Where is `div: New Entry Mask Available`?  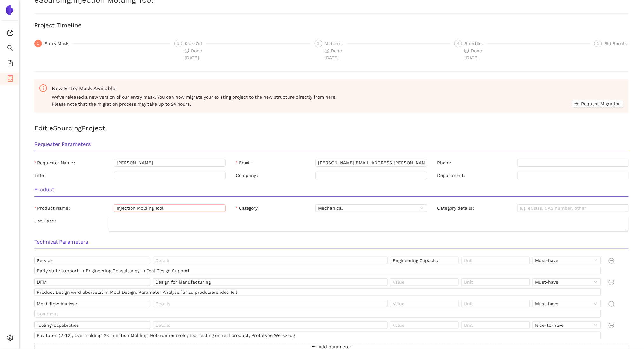 div: New Entry Mask Available is located at coordinates (338, 88).